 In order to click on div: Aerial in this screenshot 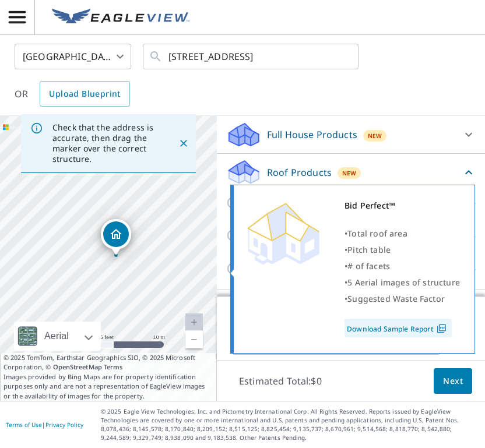, I will do `click(57, 336)`.